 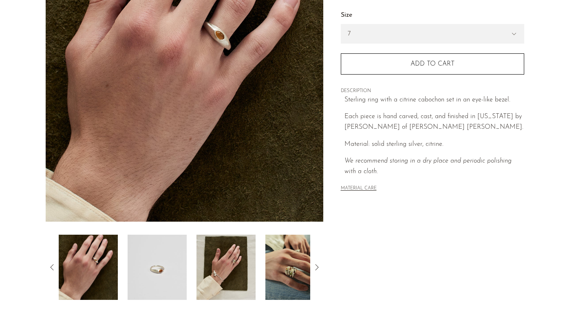 What do you see at coordinates (432, 91) in the screenshot?
I see `span: DESCRIPTION` at bounding box center [432, 91].